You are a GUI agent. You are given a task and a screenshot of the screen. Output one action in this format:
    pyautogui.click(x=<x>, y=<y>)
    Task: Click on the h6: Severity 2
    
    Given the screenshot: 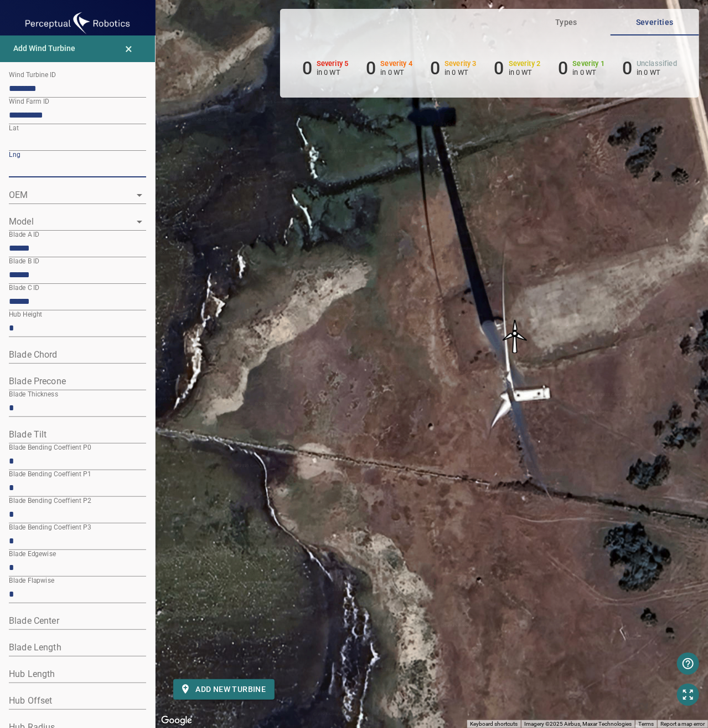 What is the action you would take?
    pyautogui.click(x=525, y=64)
    